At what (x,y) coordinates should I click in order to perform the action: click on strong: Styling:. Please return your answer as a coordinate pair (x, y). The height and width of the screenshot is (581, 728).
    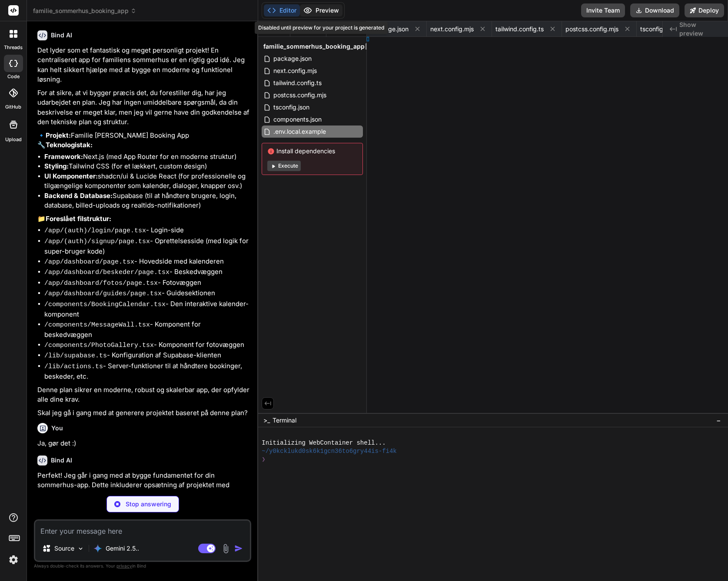
    Looking at the image, I should click on (56, 166).